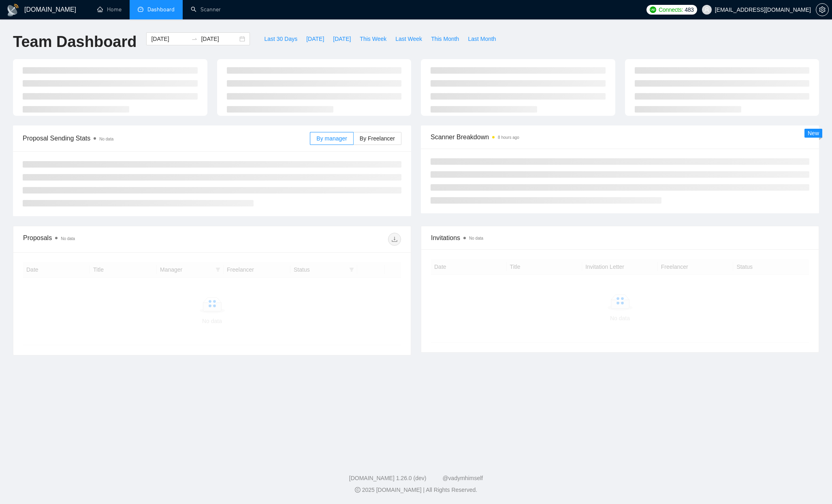 The width and height of the screenshot is (832, 504). Describe the element at coordinates (482, 39) in the screenshot. I see `span: Last Month` at that location.